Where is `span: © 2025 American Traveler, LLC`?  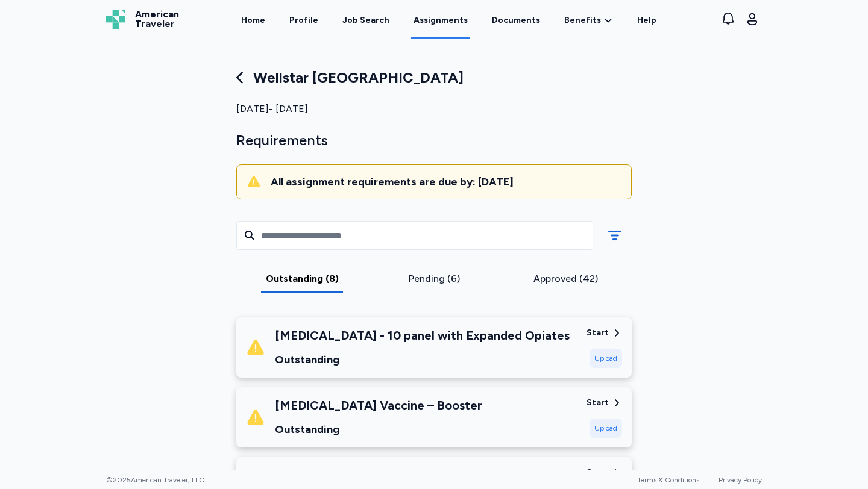 span: © 2025 American Traveler, LLC is located at coordinates (155, 481).